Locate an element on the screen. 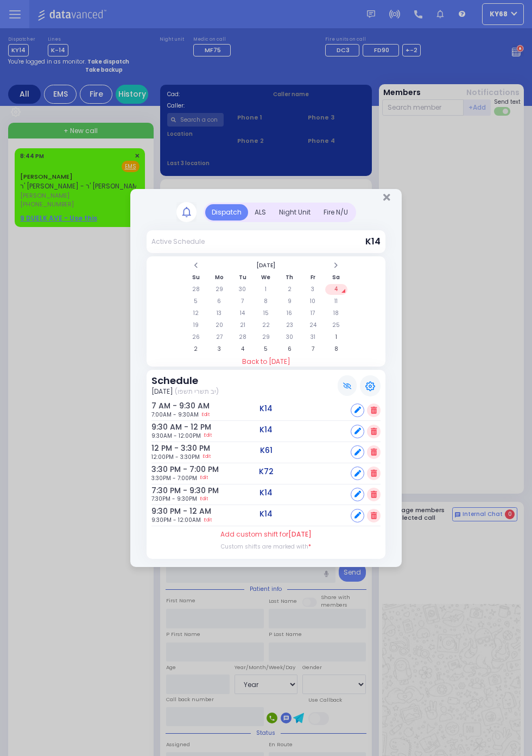 This screenshot has height=756, width=532. td: 16 is located at coordinates (290, 314).